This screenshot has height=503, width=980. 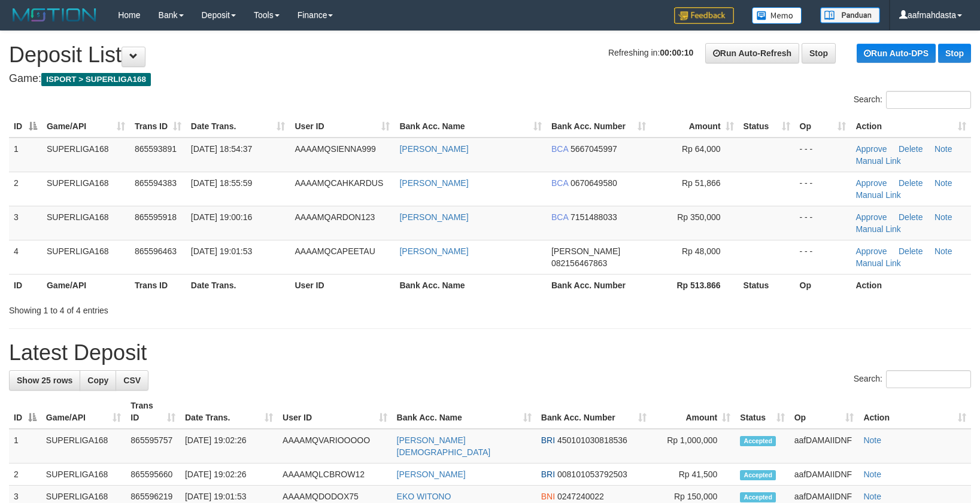 I want to click on a: EKO WITONO, so click(x=423, y=497).